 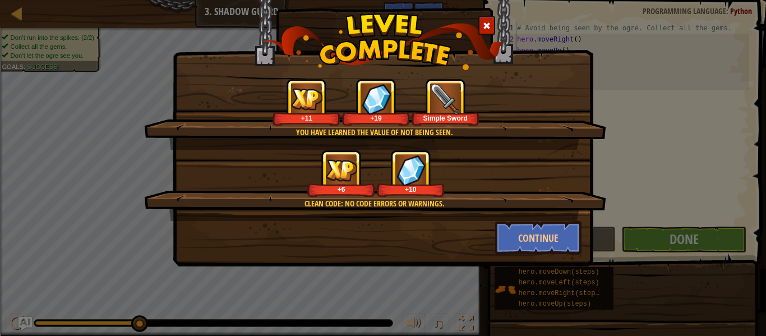 What do you see at coordinates (306, 118) in the screenshot?
I see `div: +11` at bounding box center [306, 118].